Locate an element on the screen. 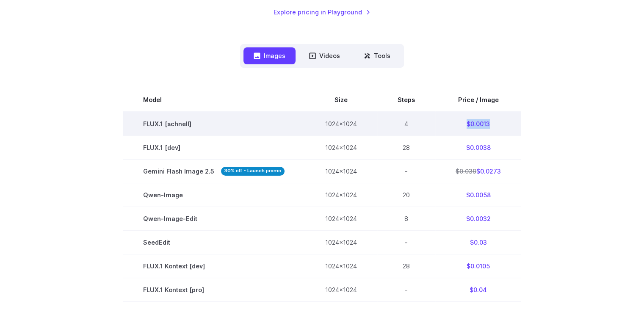 The width and height of the screenshot is (644, 309). strong: 30% off - Launch promo is located at coordinates (253, 171).